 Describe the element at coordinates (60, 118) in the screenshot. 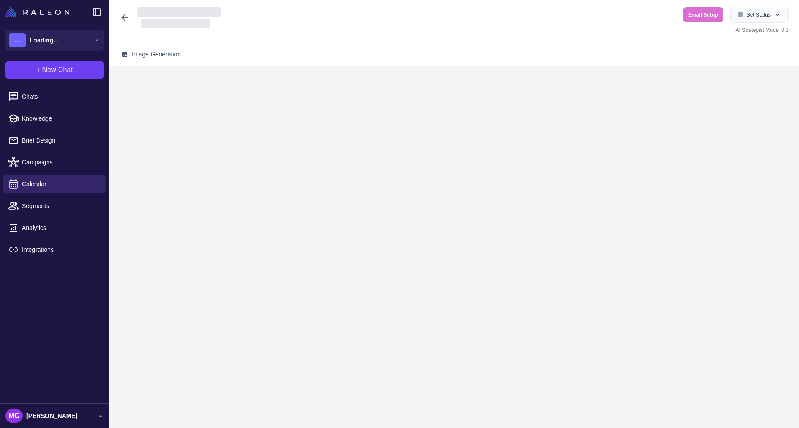

I see `span: Knowledge` at that location.